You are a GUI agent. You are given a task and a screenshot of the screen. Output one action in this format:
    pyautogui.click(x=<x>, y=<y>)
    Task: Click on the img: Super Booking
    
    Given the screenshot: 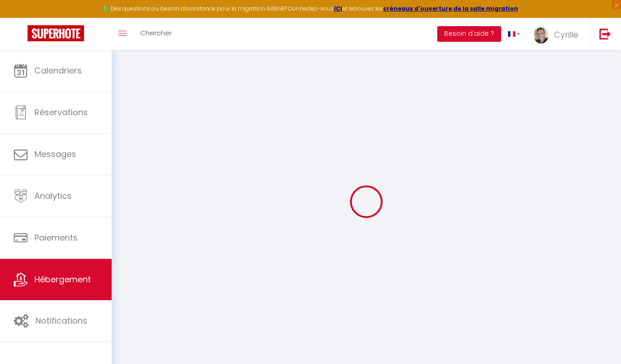 What is the action you would take?
    pyautogui.click(x=56, y=33)
    